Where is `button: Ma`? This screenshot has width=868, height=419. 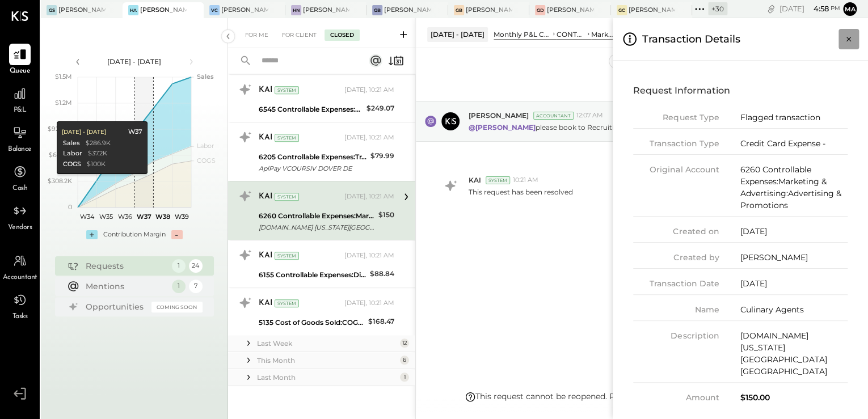
button: Ma is located at coordinates (849, 9).